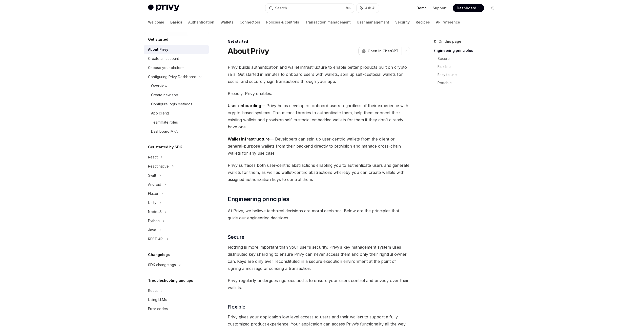  What do you see at coordinates (156, 239) in the screenshot?
I see `div: REST API` at bounding box center [156, 239].